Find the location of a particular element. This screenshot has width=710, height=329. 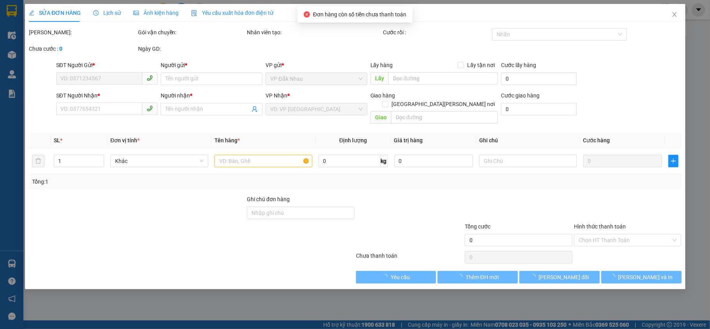

span: user-add is located at coordinates (255, 109).